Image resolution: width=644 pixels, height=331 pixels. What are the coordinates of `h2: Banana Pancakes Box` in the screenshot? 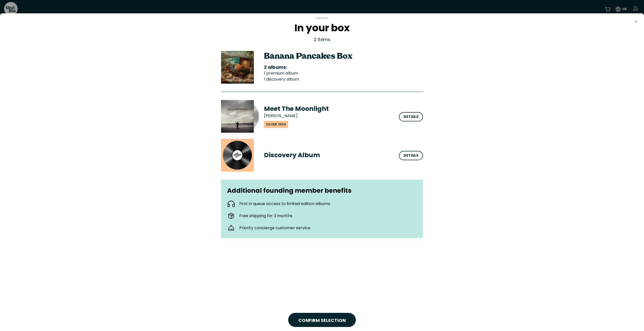 It's located at (343, 56).